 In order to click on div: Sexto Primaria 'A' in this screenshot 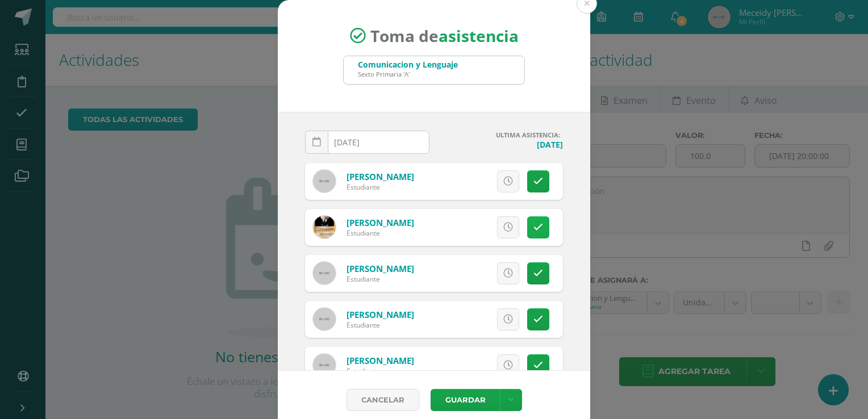, I will do `click(408, 73)`.